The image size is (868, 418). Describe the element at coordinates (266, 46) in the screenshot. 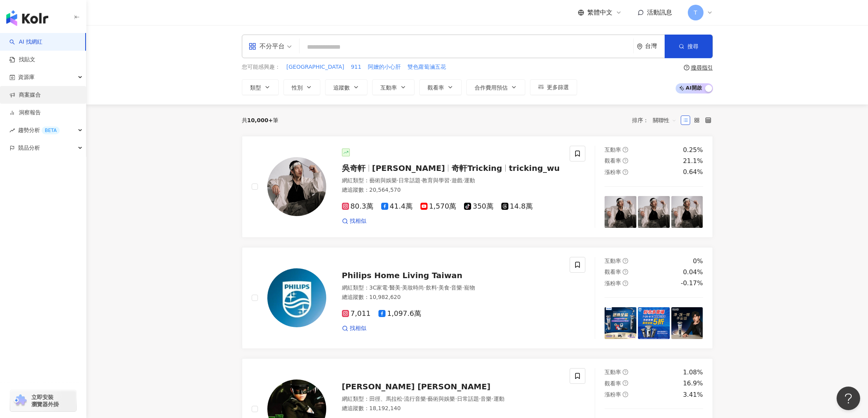

I see `div: 不分平台` at that location.